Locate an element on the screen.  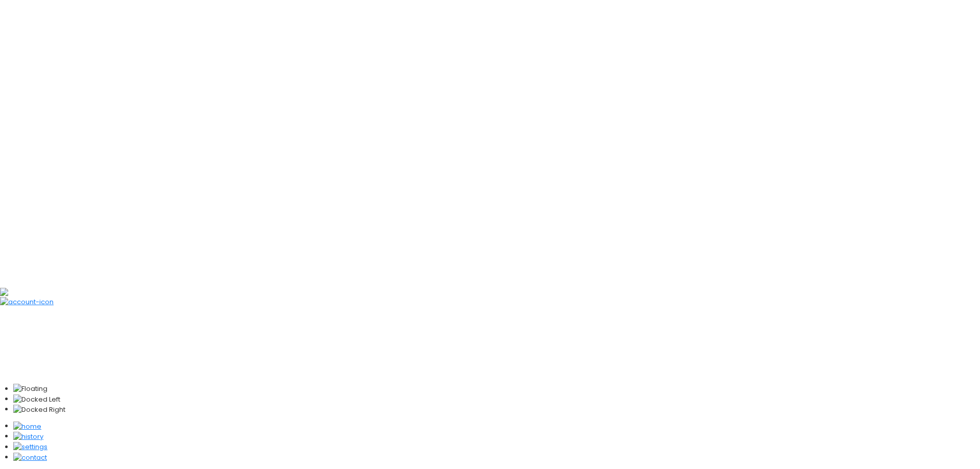
img: Home is located at coordinates (27, 427).